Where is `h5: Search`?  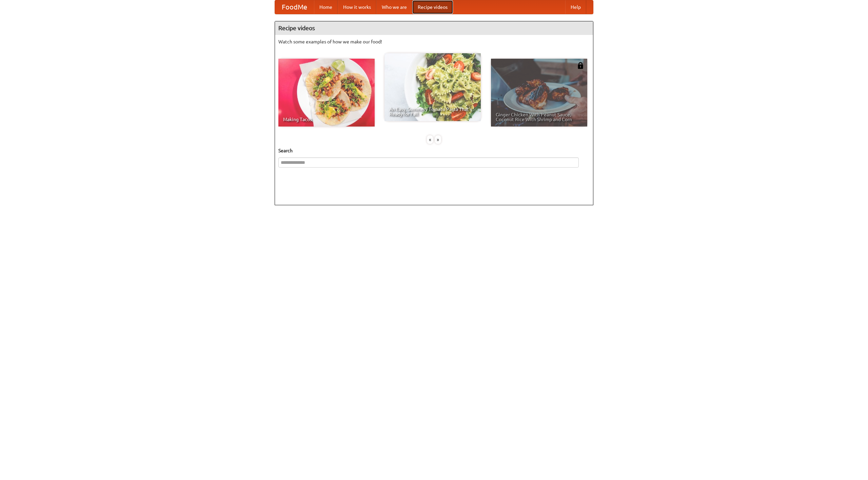 h5: Search is located at coordinates (434, 150).